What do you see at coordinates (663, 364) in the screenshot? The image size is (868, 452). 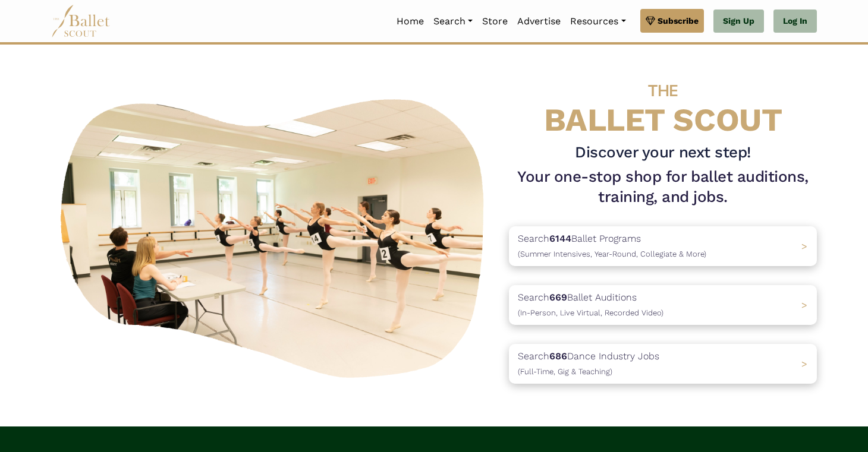 I see `a: Search686Dance Industry Jobs(Full-Time, Gig & Teaching) >` at bounding box center [663, 364].